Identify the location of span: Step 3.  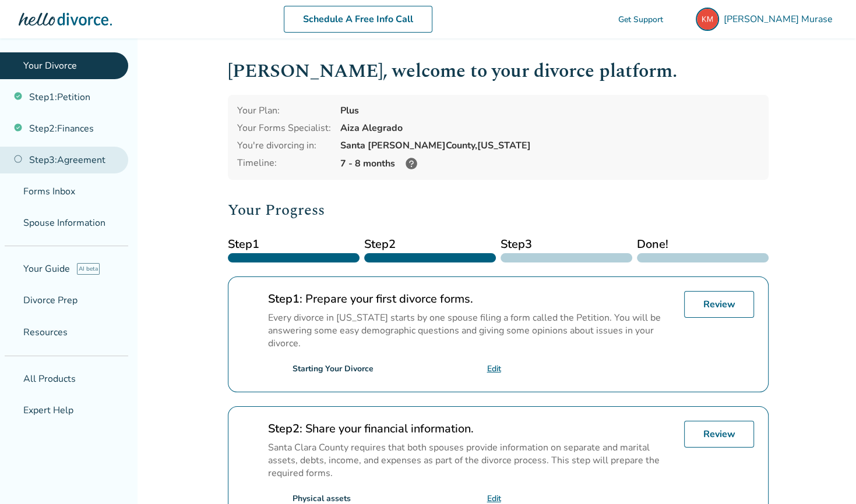
(566, 245).